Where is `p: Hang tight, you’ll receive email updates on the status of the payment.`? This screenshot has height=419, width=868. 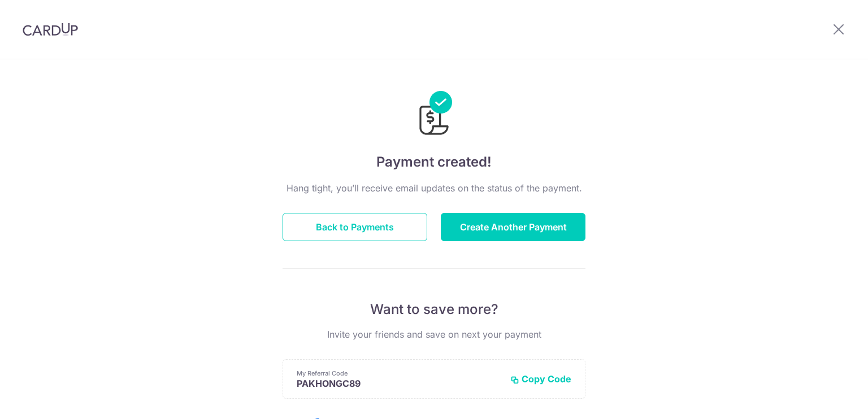
p: Hang tight, you’ll receive email updates on the status of the payment. is located at coordinates (434, 188).